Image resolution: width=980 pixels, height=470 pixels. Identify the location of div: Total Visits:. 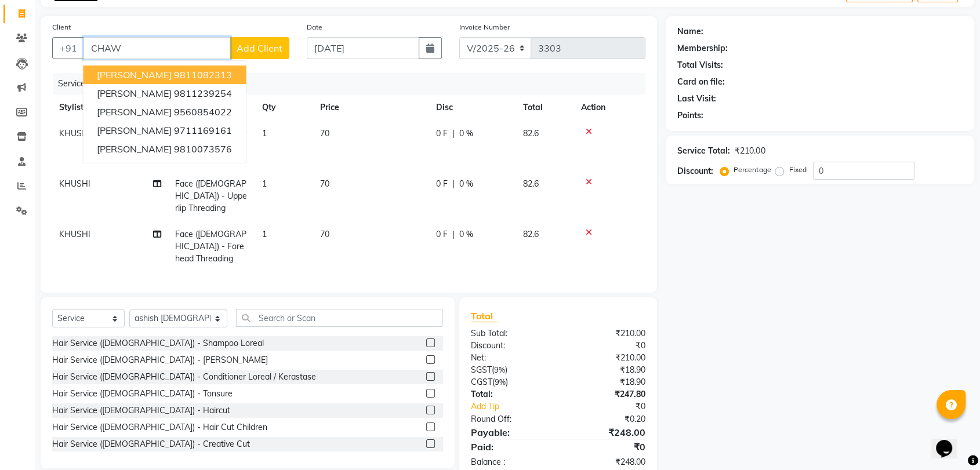
(700, 65).